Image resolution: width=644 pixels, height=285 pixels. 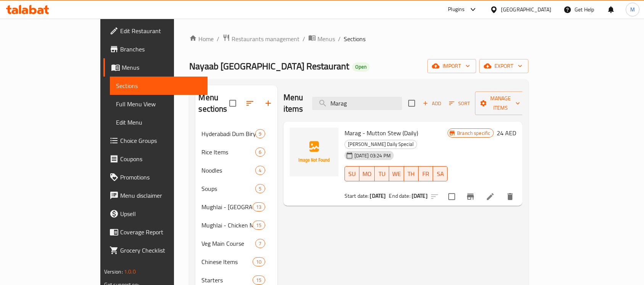 What do you see at coordinates (214, 103) in the screenshot?
I see `h2: Menu sections` at bounding box center [214, 103].